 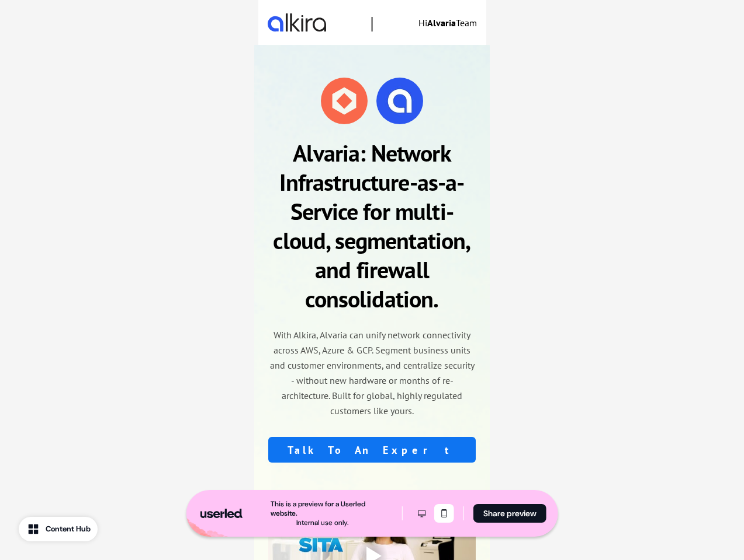 I want to click on div: Internal use only., so click(x=322, y=523).